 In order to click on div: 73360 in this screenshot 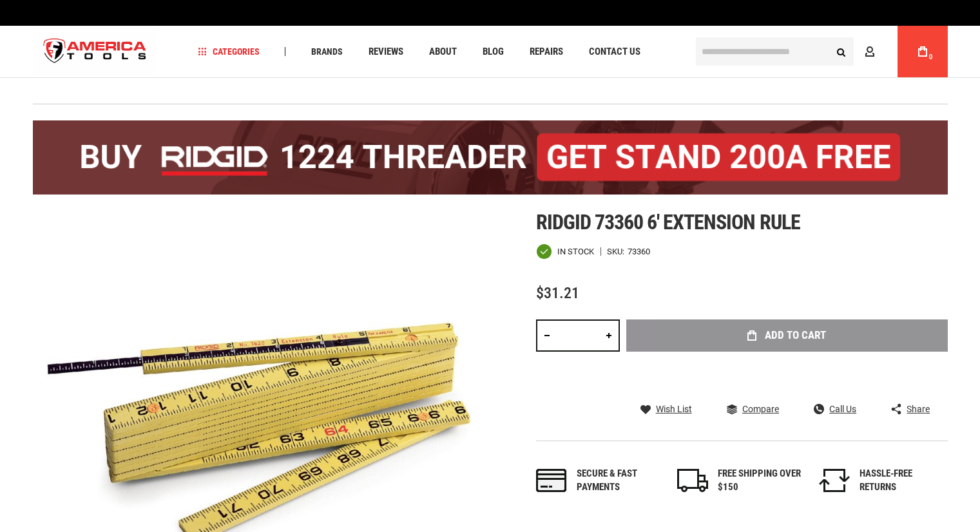, I will do `click(638, 251)`.